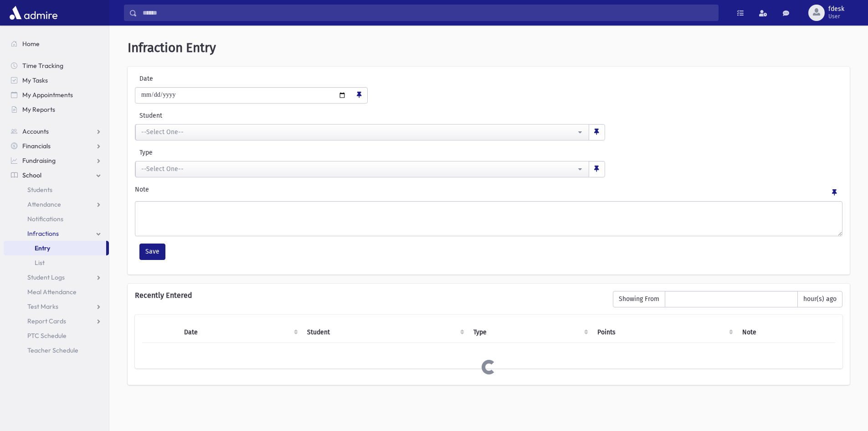 The height and width of the screenshot is (431, 868). I want to click on label: Date, so click(174, 78).